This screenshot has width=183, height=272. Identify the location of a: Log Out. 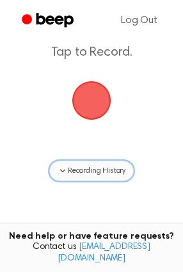
(139, 20).